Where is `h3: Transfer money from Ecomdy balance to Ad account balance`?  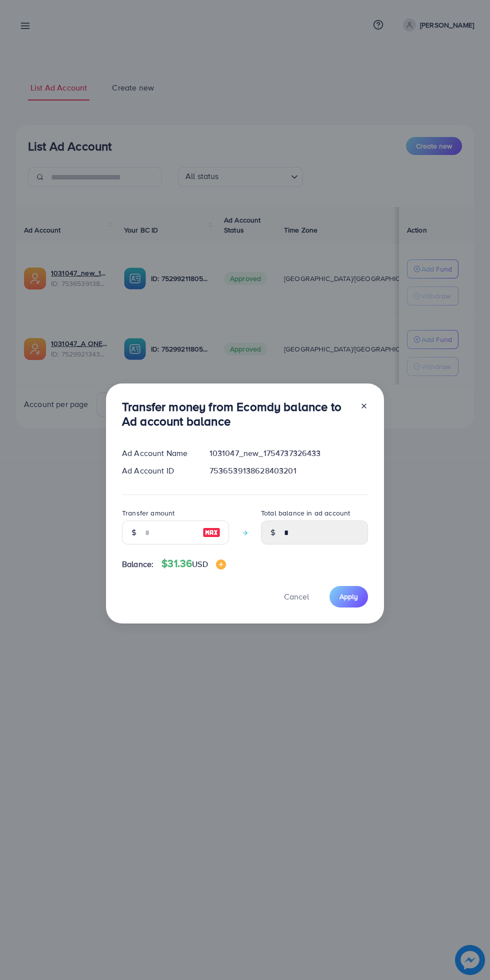 h3: Transfer money from Ecomdy balance to Ad account balance is located at coordinates (237, 414).